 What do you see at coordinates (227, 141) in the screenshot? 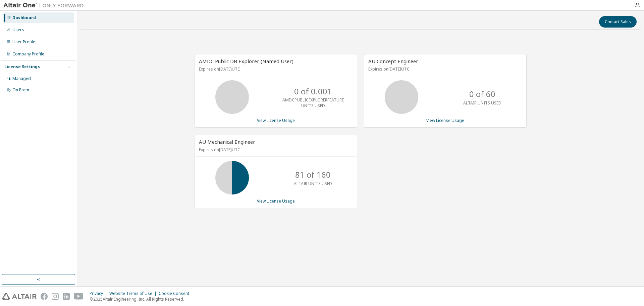
I see `span: AU Mechanical Engineer` at bounding box center [227, 141].